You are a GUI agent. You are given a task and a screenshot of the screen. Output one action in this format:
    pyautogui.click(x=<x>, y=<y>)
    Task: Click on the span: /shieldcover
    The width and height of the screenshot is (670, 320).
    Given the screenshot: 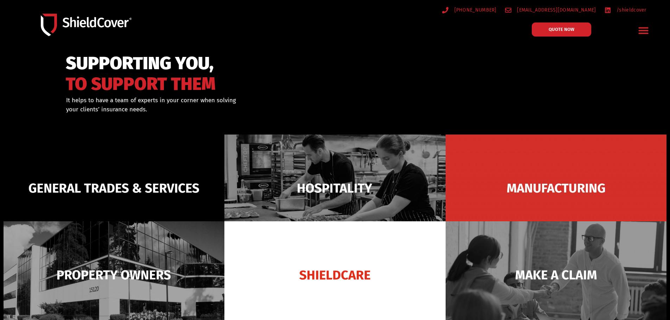 What is the action you would take?
    pyautogui.click(x=631, y=10)
    